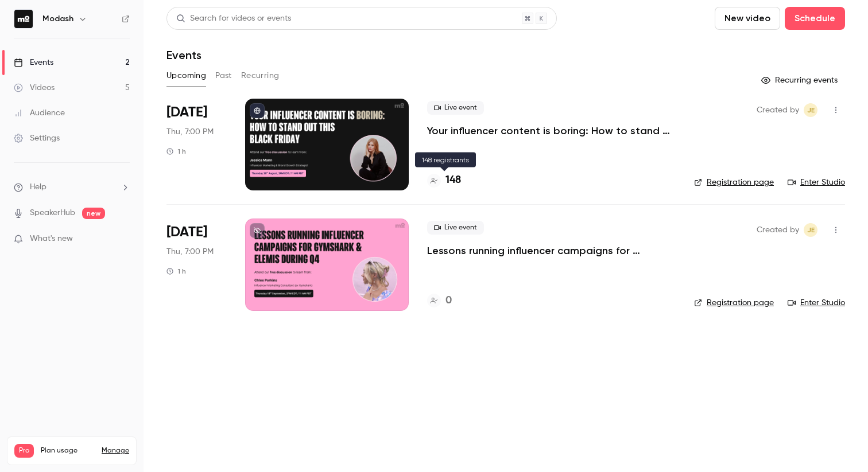 This screenshot has height=472, width=868. I want to click on li: help-dropdown-opener, so click(72, 187).